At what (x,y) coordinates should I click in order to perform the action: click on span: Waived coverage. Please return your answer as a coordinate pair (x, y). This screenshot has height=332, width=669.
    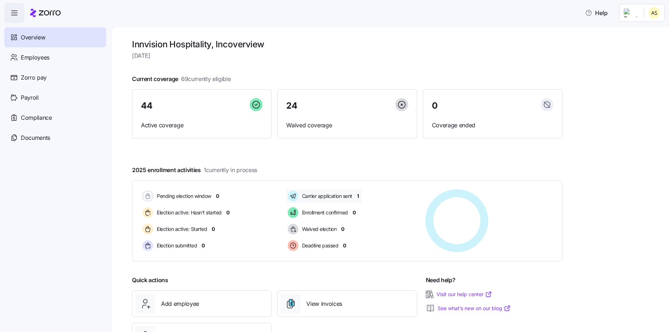
    Looking at the image, I should click on (347, 125).